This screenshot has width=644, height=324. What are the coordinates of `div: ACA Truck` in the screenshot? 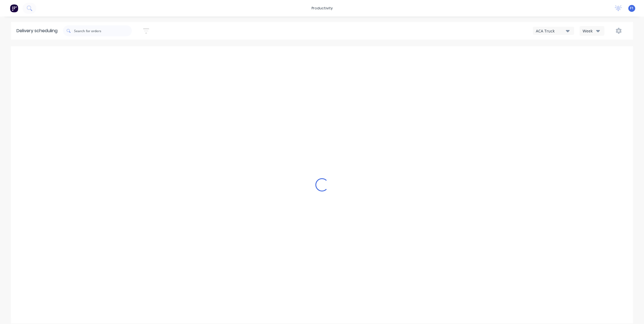 It's located at (551, 31).